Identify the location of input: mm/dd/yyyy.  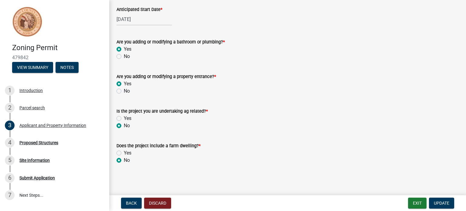
(144, 19).